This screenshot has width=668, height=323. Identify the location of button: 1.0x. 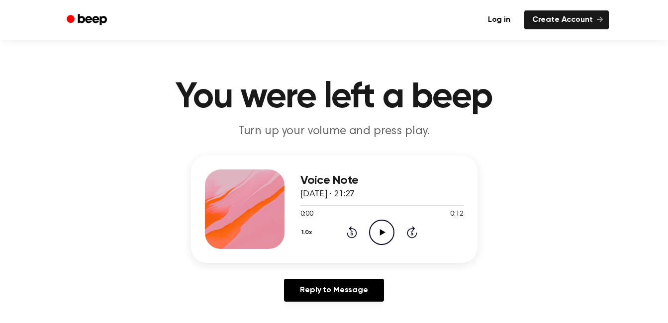
(308, 233).